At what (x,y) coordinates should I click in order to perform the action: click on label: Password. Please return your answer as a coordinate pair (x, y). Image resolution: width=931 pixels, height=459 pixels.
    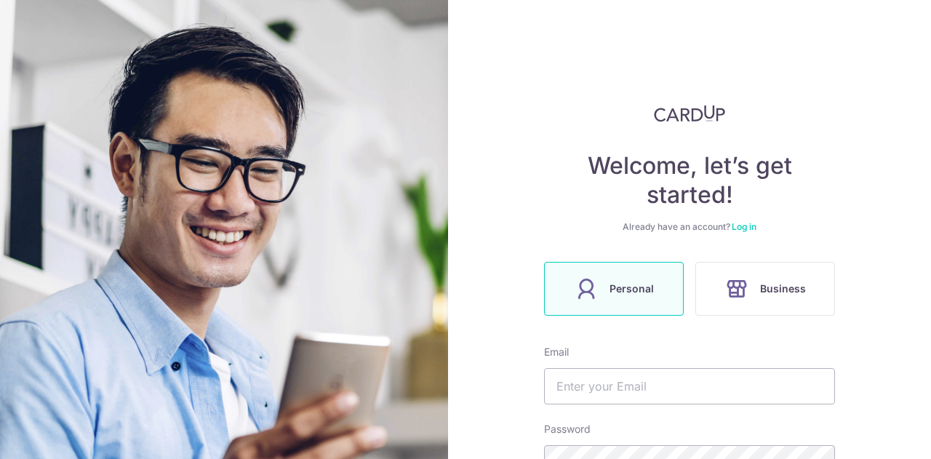
    Looking at the image, I should click on (568, 429).